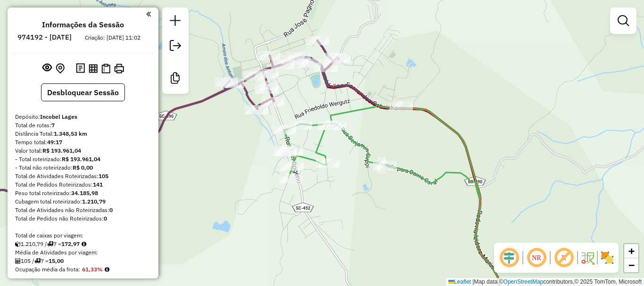  I want to click on a: Exportar sessão, so click(175, 47).